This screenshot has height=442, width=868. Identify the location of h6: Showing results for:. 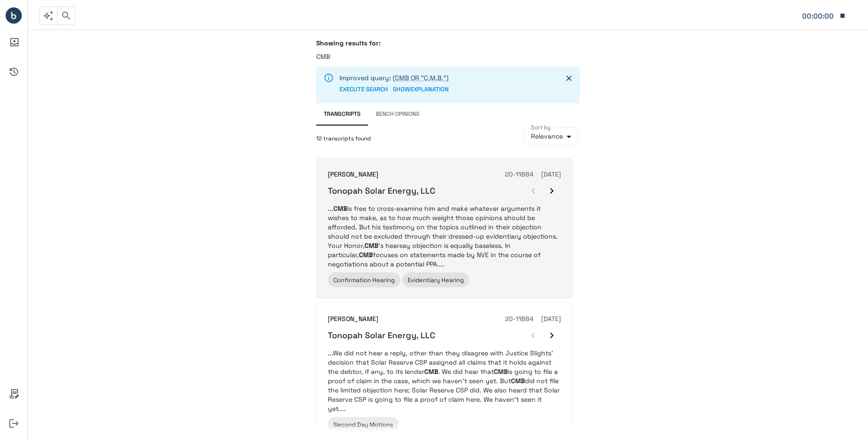
(448, 43).